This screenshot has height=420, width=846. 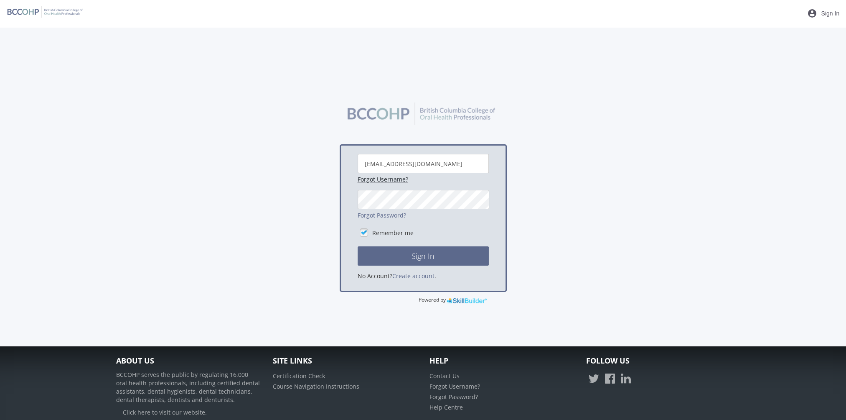 What do you see at coordinates (467, 300) in the screenshot?
I see `img: SkillBuilder` at bounding box center [467, 300].